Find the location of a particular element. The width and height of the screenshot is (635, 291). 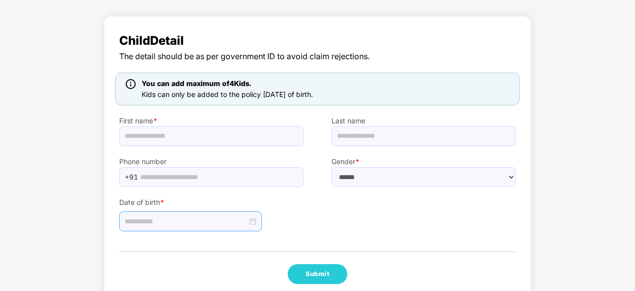

span: +91 is located at coordinates (131, 177).